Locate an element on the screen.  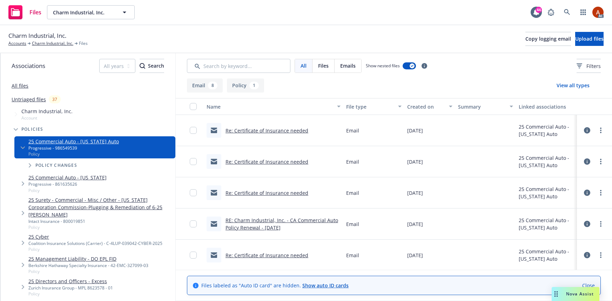
div: Search is located at coordinates (152, 66).